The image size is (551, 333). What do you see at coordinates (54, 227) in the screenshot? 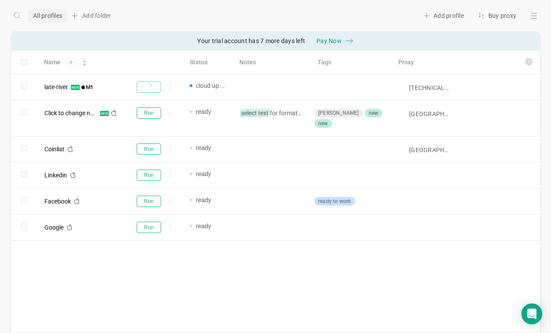
I see `div: Google` at bounding box center [54, 227].